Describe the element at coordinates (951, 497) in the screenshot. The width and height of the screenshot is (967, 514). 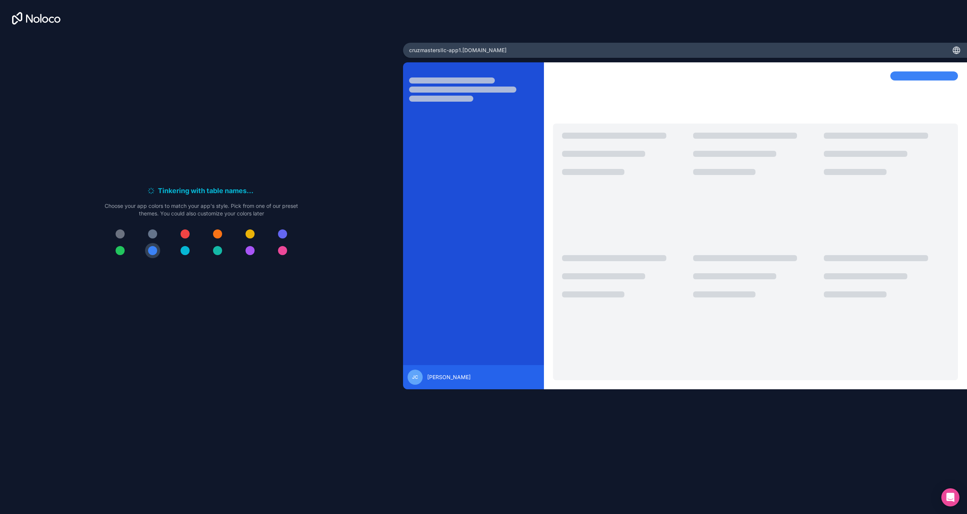
I see `div: Open Intercom Messenger` at that location.